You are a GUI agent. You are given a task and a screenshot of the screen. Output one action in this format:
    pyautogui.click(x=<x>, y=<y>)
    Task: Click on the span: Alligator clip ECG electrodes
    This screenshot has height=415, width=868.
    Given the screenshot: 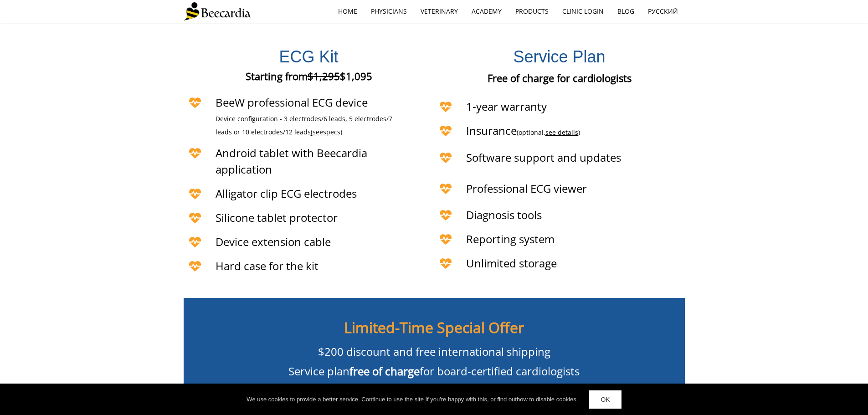 What is the action you would take?
    pyautogui.click(x=286, y=193)
    